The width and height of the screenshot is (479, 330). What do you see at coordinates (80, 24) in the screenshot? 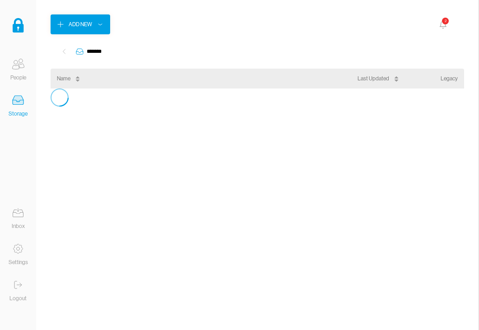
I see `button: Add New` at bounding box center [80, 24].